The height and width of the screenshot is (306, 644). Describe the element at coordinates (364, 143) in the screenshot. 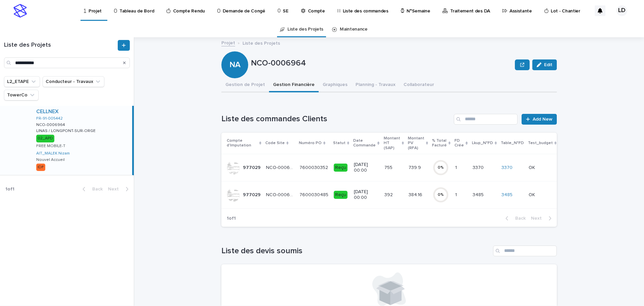

I see `p: Date Commande` at that location.